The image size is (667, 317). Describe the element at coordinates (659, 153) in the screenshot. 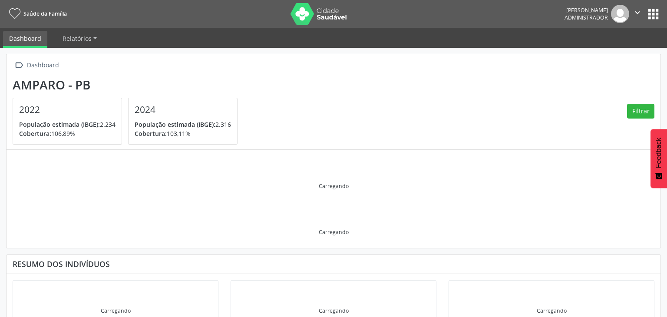

I see `span: Feedback` at that location.